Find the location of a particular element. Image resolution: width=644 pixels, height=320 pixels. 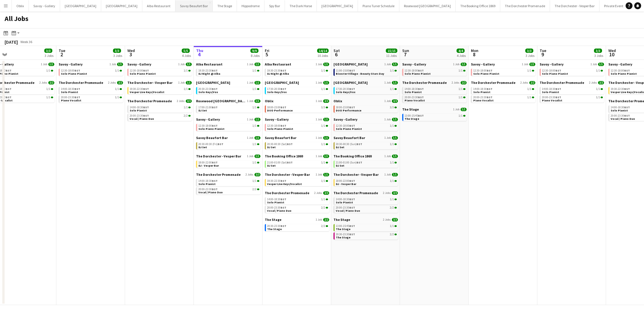

a: 20:00-23:30BST2/2Vocal / Piano Duo is located at coordinates (160, 117).